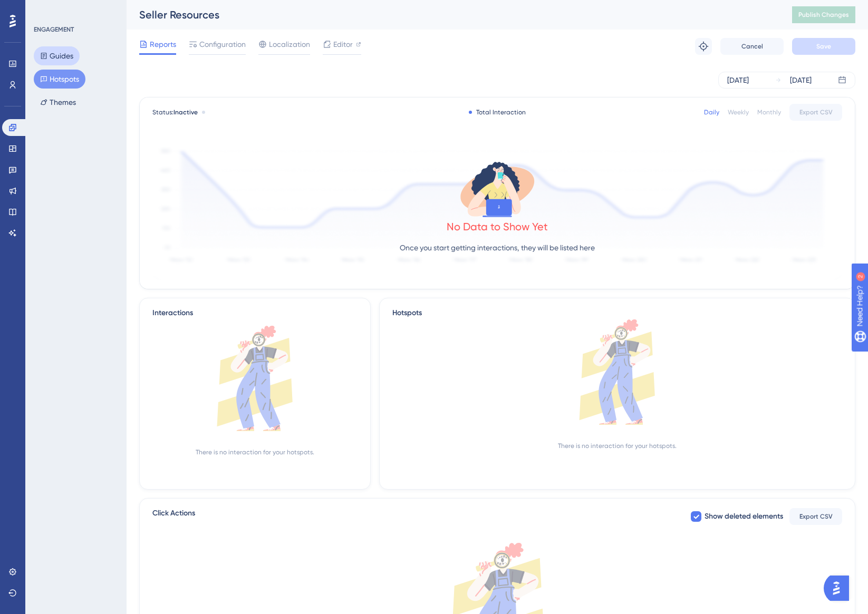  What do you see at coordinates (752, 47) in the screenshot?
I see `button: Cancel` at bounding box center [752, 47].